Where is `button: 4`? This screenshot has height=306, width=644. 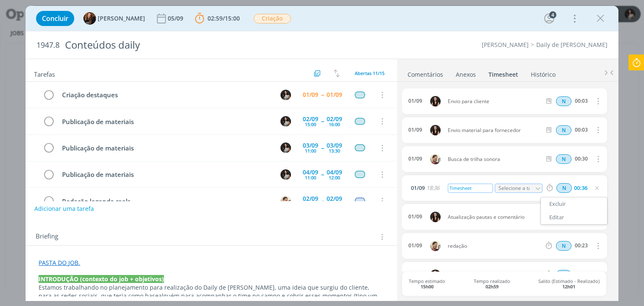
button: 4 is located at coordinates (549, 19).